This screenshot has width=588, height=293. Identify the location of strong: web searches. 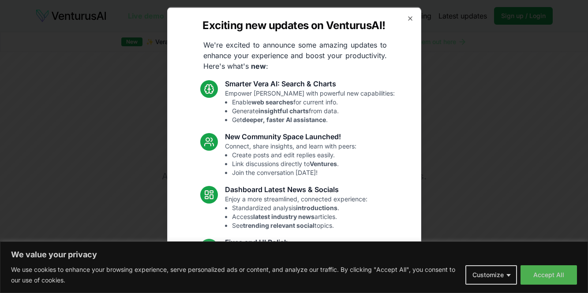
(272, 101).